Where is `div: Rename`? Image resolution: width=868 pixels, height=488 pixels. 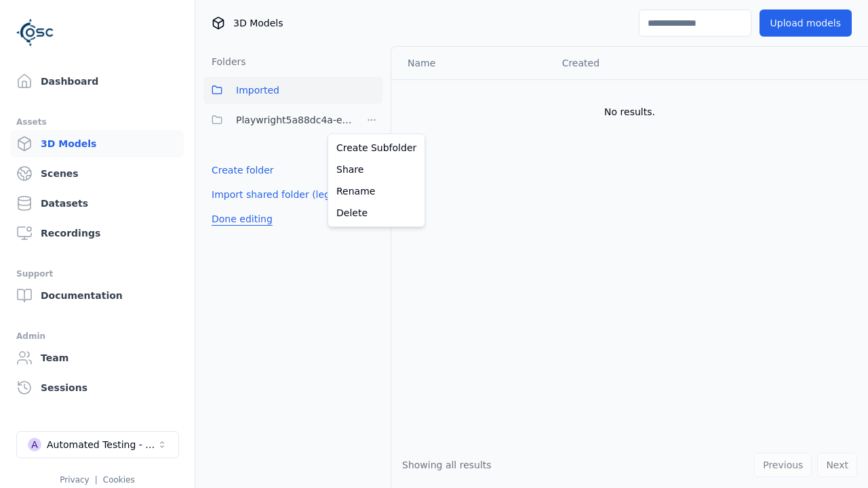
div: Rename is located at coordinates (377, 191).